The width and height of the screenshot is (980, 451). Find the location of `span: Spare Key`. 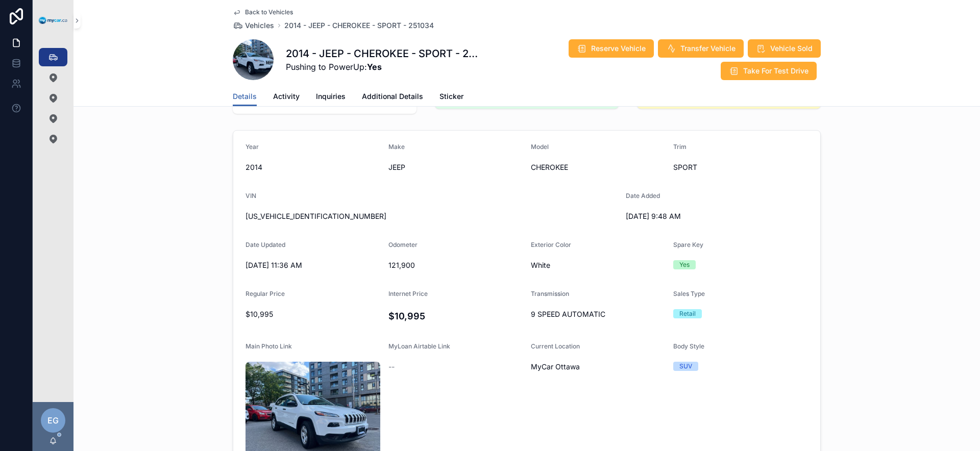

span: Spare Key is located at coordinates (688, 244).